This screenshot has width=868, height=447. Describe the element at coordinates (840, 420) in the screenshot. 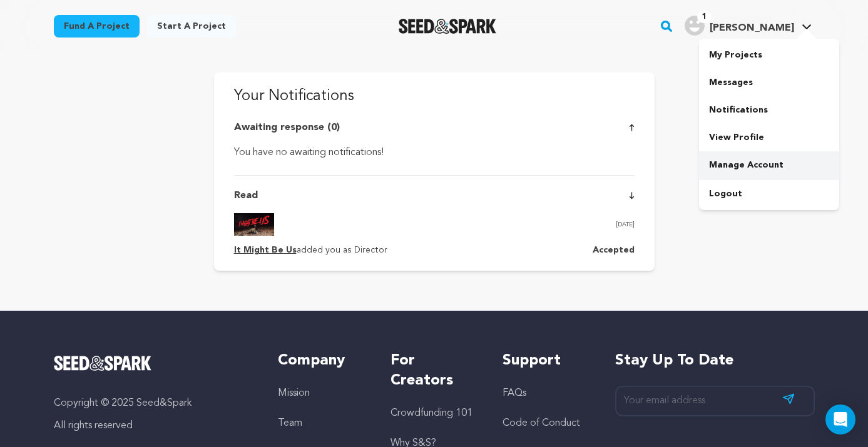

I see `div: Open Intercom Messenger` at that location.